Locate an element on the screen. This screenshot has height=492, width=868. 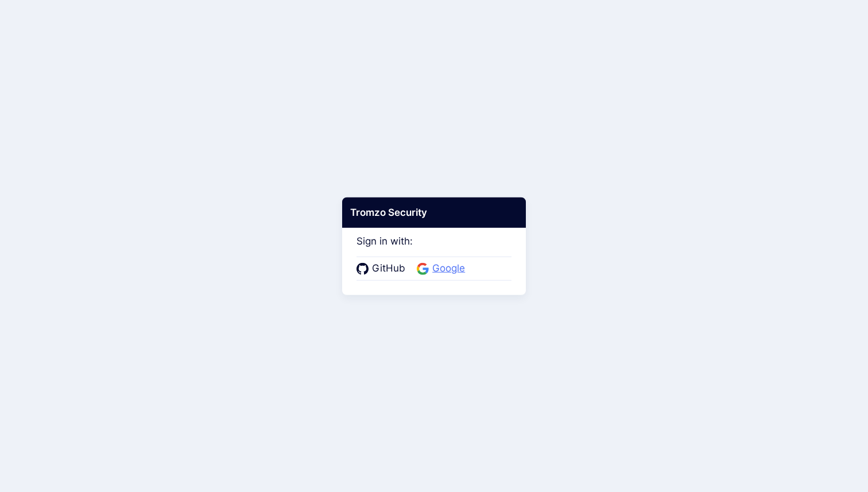
span: GitHub is located at coordinates (389, 269).